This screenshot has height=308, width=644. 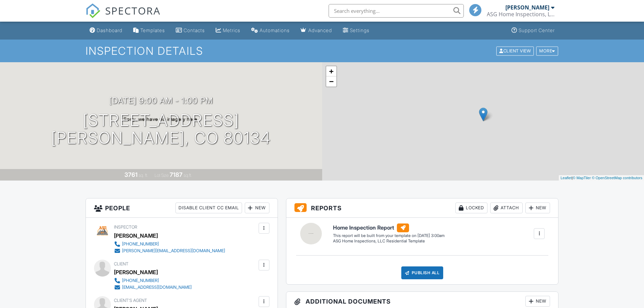 I want to click on h1: Inspection Details, so click(x=322, y=50).